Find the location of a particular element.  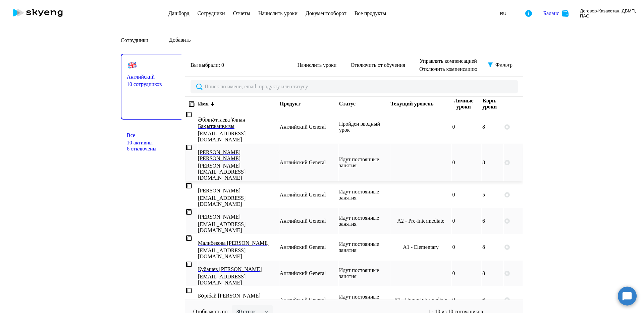

p: 6 отключены is located at coordinates (155, 149).